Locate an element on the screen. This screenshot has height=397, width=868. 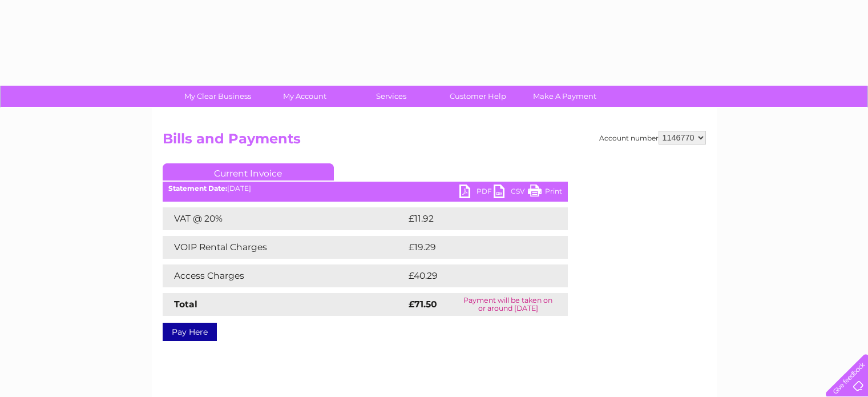
td: Access Charges is located at coordinates (284, 276).